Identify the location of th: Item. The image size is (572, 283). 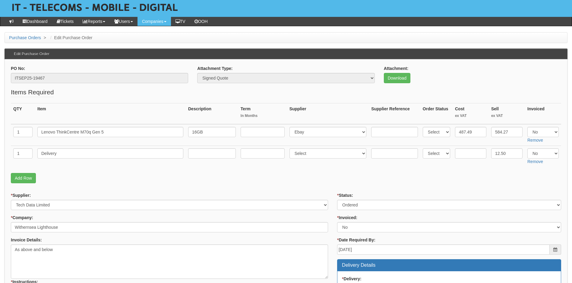
(110, 114).